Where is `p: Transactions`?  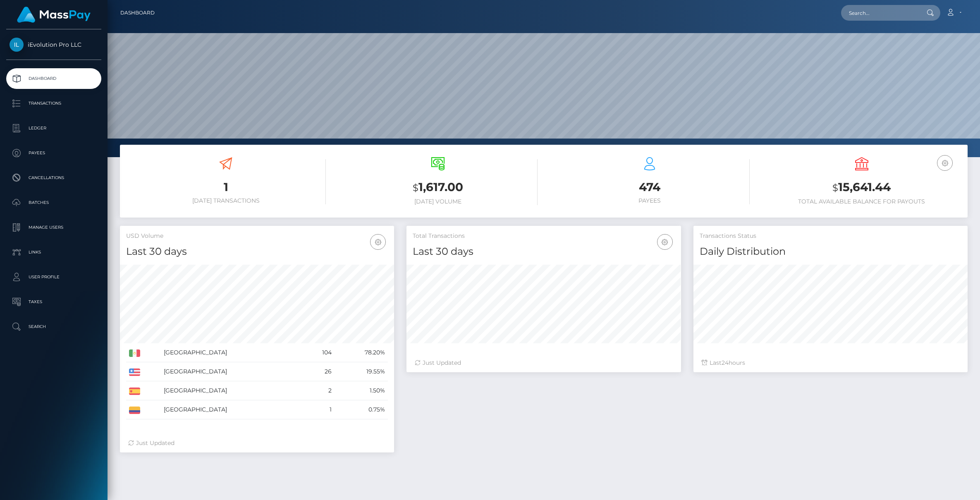
p: Transactions is located at coordinates (54, 103).